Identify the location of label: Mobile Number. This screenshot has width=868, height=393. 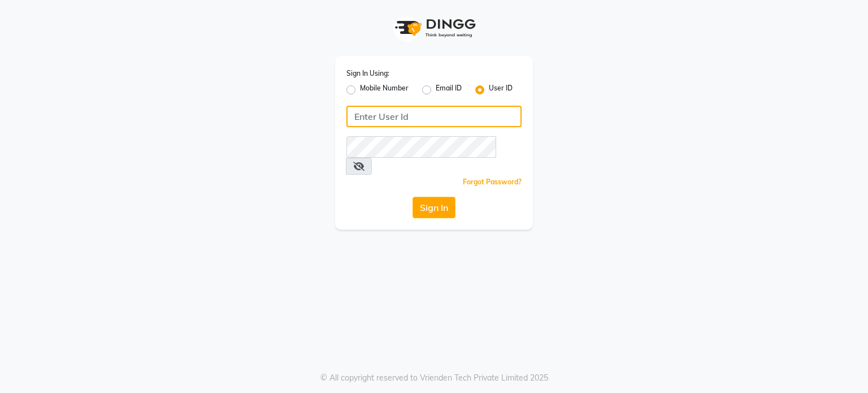
(384, 90).